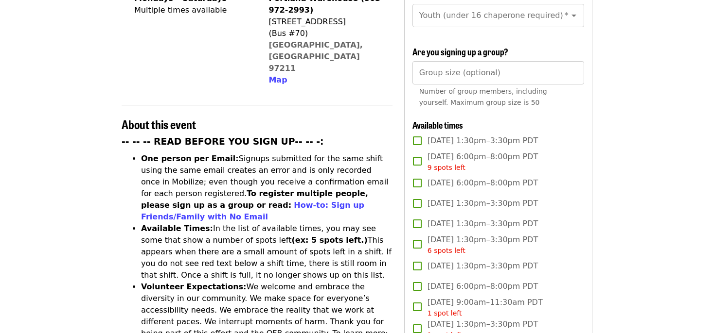 Image resolution: width=714 pixels, height=333 pixels. I want to click on li: Signups submitted for the same shift using the same email creates an error and is only recorded o..., so click(266, 188).